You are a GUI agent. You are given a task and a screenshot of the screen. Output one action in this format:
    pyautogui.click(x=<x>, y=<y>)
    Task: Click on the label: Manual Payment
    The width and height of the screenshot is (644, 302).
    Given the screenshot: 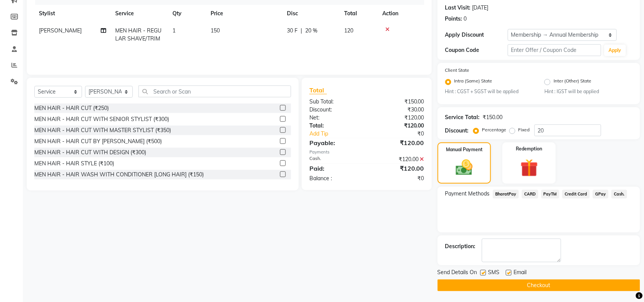 What is the action you would take?
    pyautogui.click(x=464, y=150)
    